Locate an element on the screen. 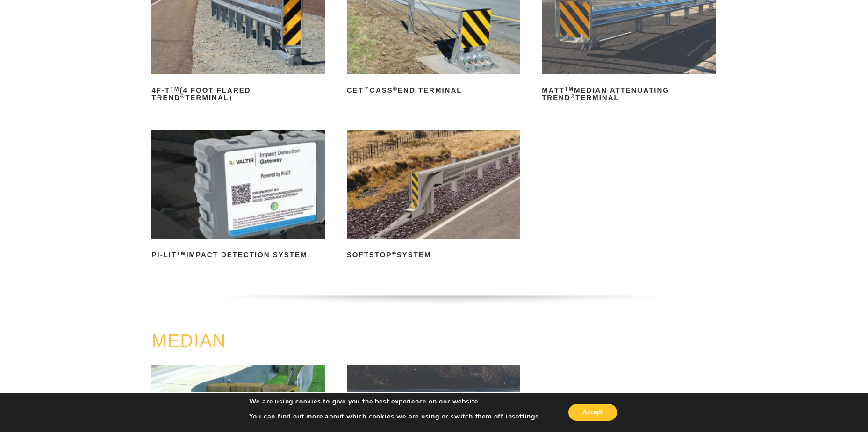  a: MEDIAN is located at coordinates (189, 341).